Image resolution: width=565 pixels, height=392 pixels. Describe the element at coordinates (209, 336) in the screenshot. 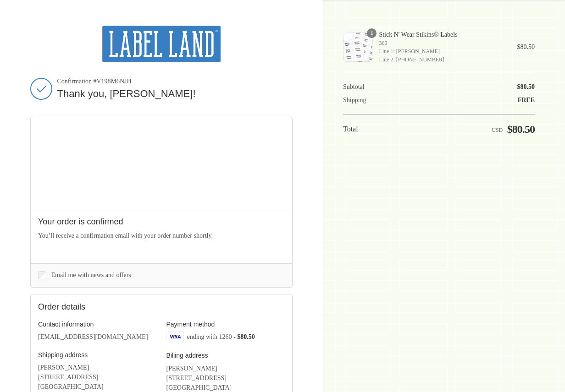

I see `span: ending with 1260` at that location.